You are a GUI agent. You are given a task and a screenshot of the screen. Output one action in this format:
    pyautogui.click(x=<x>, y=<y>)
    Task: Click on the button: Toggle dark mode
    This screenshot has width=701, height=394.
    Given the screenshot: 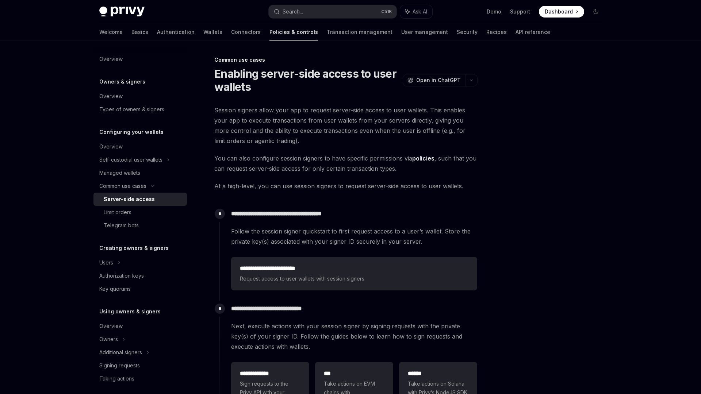 What is the action you would take?
    pyautogui.click(x=596, y=12)
    